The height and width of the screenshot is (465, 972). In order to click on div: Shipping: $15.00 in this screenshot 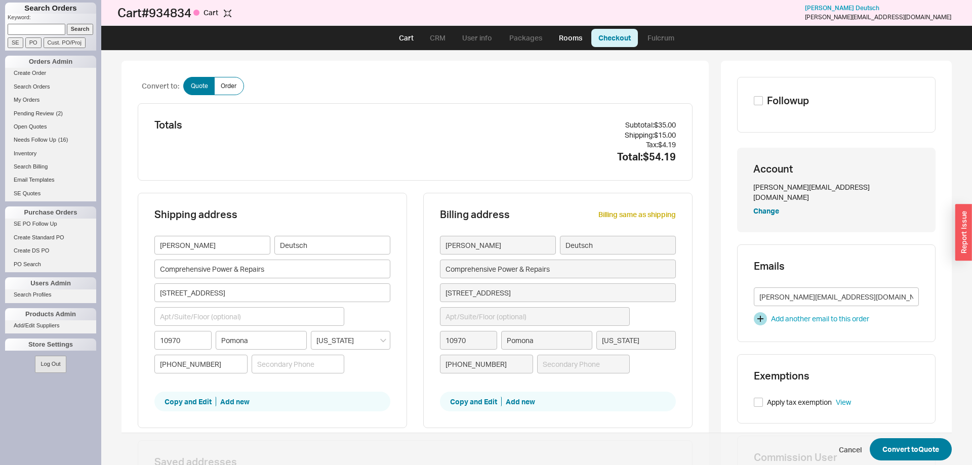, I will do `click(589, 135)`.